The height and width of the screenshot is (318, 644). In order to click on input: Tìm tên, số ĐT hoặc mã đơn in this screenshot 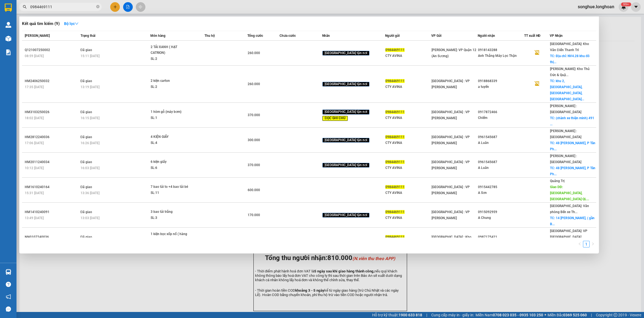, I will do `click(63, 7)`.